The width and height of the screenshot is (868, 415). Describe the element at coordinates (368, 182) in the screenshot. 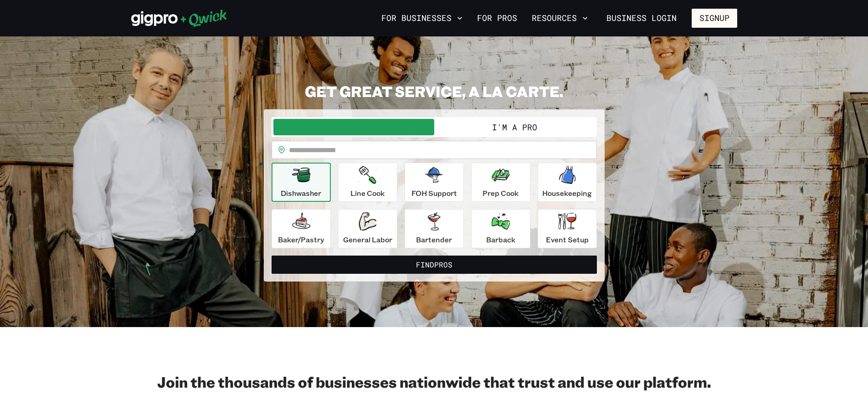

I see `button: Line Cook` at that location.